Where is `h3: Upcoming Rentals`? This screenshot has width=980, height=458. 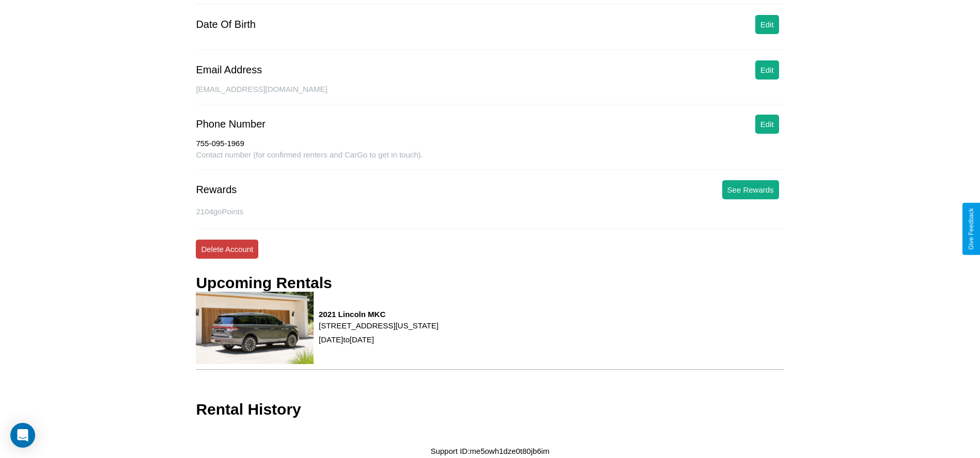 h3: Upcoming Rentals is located at coordinates (264, 283).